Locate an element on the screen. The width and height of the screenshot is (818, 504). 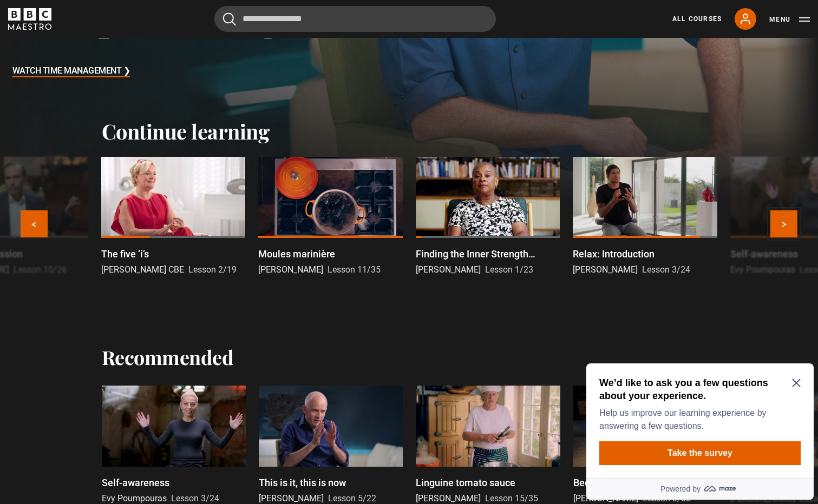
h3: Watch Time Management ❯ is located at coordinates (72, 72).